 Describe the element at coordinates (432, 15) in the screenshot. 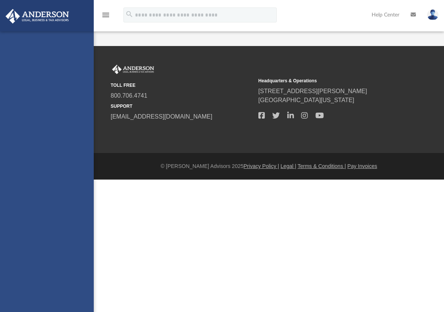

I see `img: User Pic` at that location.